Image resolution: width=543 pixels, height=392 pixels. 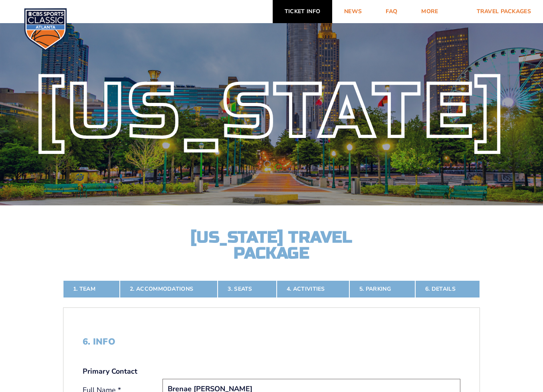 What do you see at coordinates (313, 289) in the screenshot?
I see `a: 4. Activities` at bounding box center [313, 289].